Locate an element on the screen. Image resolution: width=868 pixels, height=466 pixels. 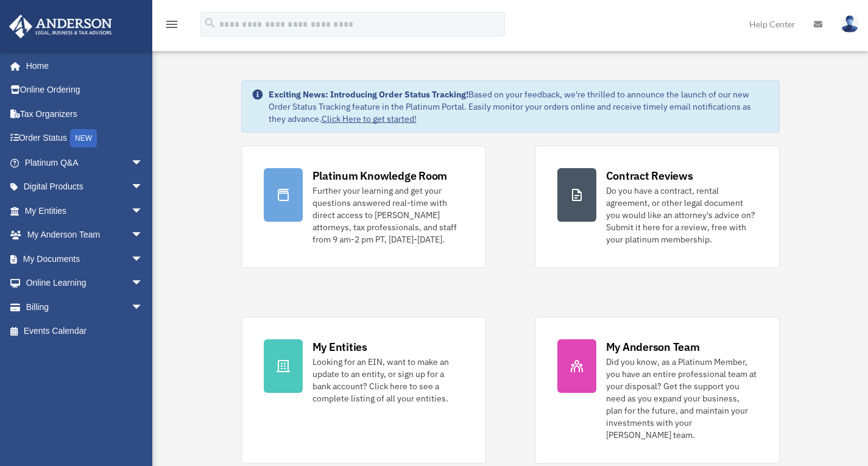
a: My Anderson Teamarrow_drop_down is located at coordinates (85, 235).